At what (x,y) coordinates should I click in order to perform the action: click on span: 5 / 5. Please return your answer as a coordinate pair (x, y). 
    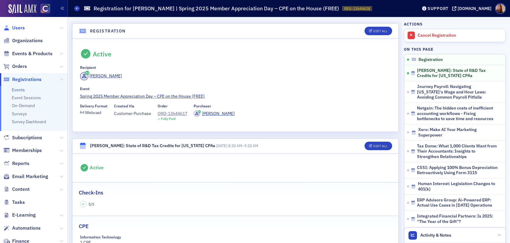
    Looking at the image, I should click on (91, 204).